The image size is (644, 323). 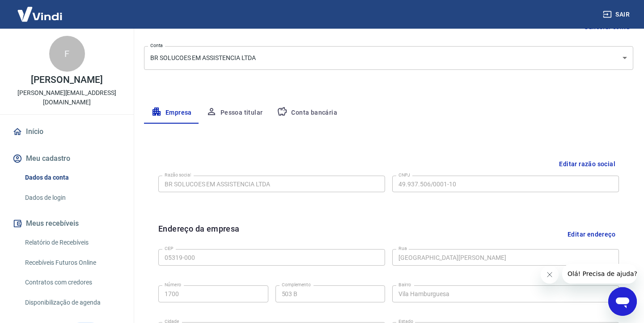 I want to click on a: Dados de login, so click(x=72, y=197).